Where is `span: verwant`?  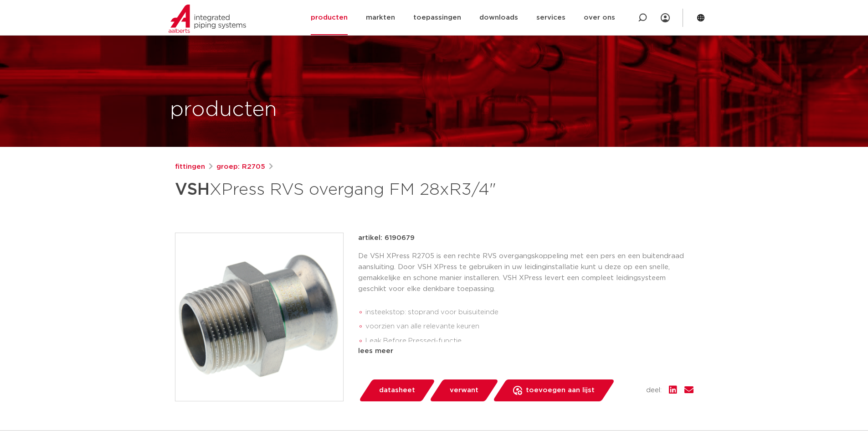
span: verwant is located at coordinates (464, 391).